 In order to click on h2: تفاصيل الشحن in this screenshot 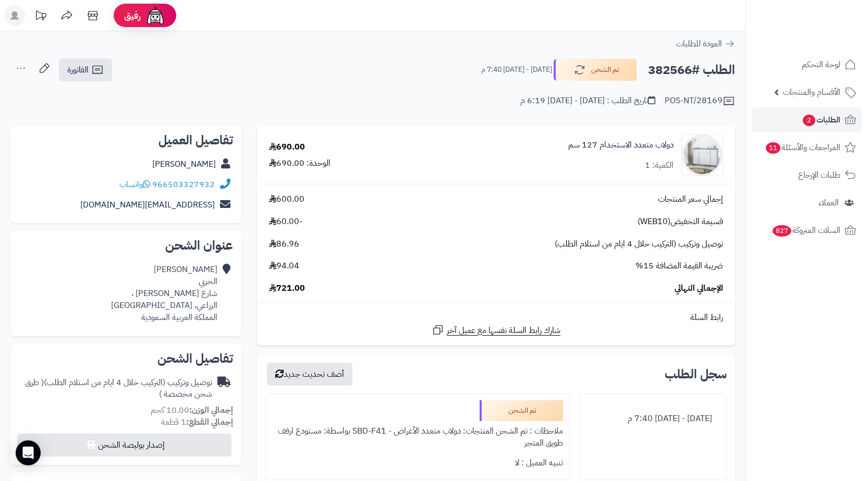, I will do `click(126, 359)`.